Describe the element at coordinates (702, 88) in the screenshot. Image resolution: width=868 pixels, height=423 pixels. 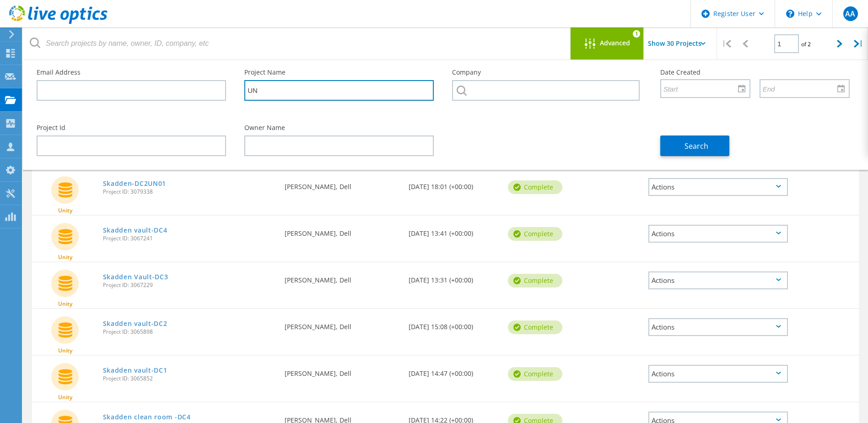
I see `input: Start` at that location.